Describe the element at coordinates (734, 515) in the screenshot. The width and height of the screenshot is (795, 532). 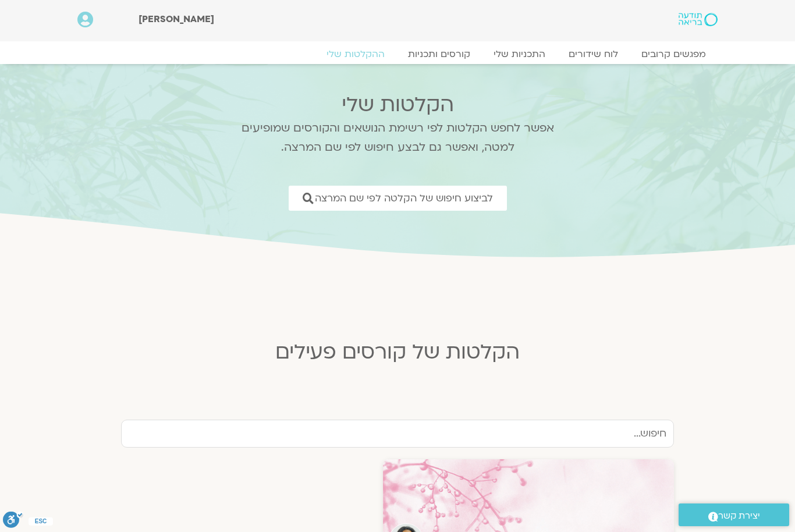
I see `a: יצירת קשר` at that location.